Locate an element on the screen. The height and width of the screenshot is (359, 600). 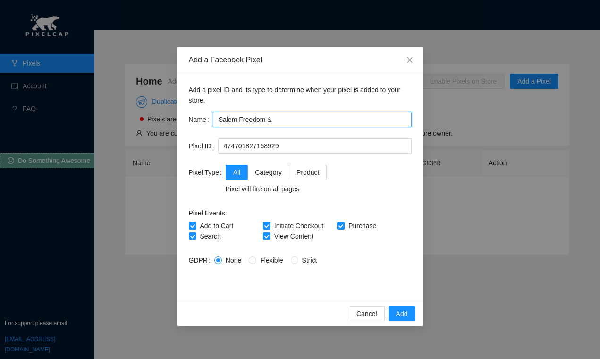
div: Add a Facebook Pixel is located at coordinates (300, 60).